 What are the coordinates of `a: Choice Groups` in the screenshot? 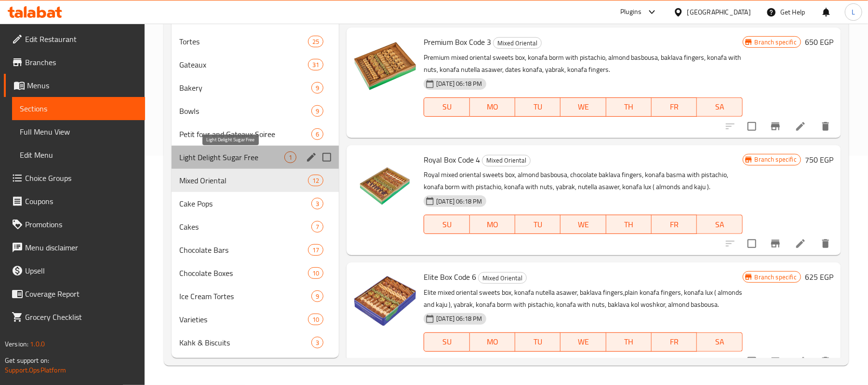 It's located at (74, 178).